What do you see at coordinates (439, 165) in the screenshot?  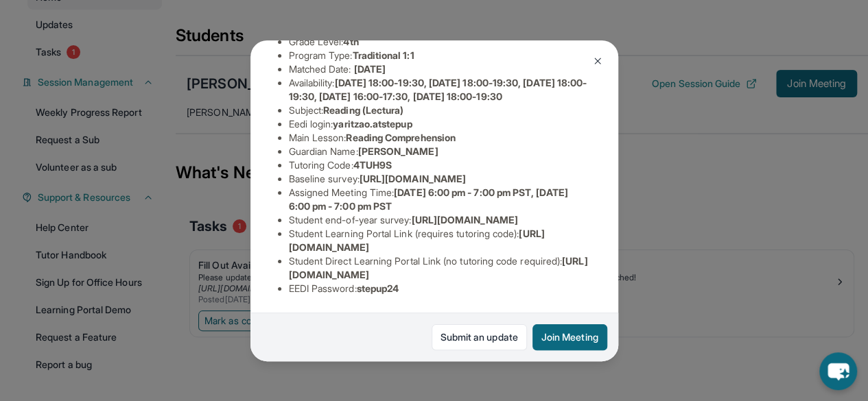 I see `li: Tutoring Code :` at bounding box center [439, 165].